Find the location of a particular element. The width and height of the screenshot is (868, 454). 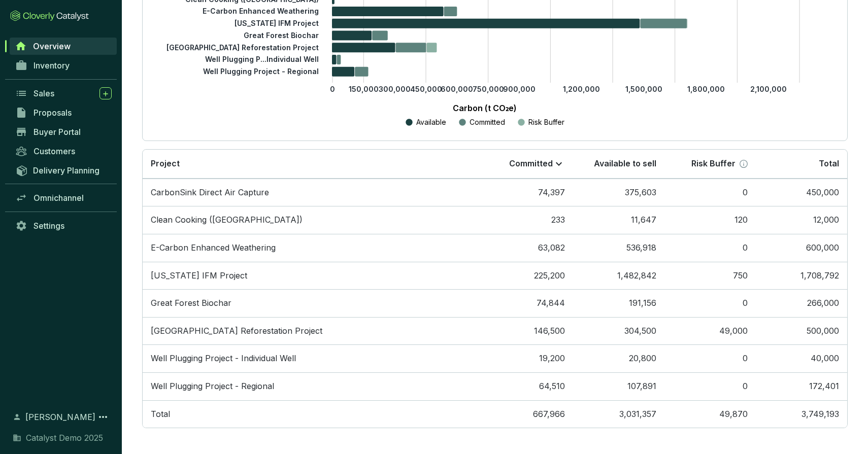

tspan: E-Carbon Enhanced Weathering is located at coordinates (260, 11).